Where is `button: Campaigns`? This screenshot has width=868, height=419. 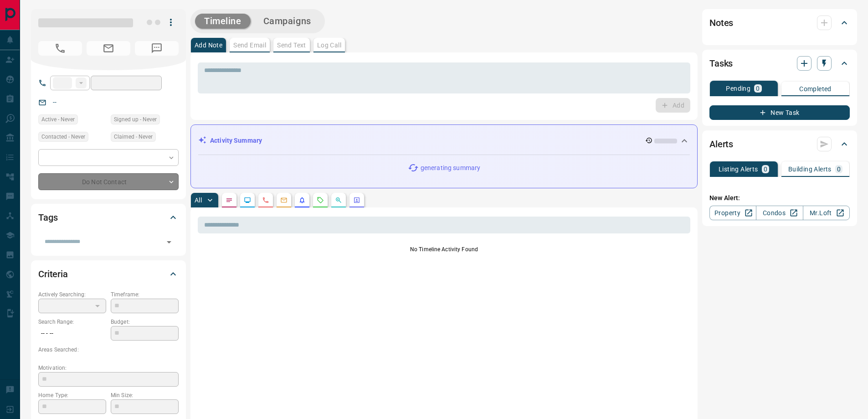
button: Campaigns is located at coordinates (287, 21).